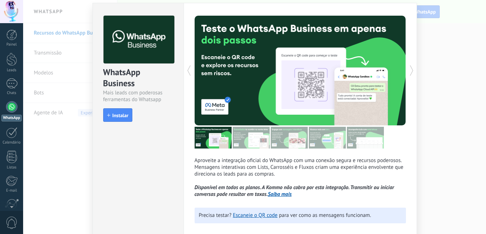 The width and height of the screenshot is (486, 234). What do you see at coordinates (138, 78) in the screenshot?
I see `div: WhatsApp Business` at bounding box center [138, 78].